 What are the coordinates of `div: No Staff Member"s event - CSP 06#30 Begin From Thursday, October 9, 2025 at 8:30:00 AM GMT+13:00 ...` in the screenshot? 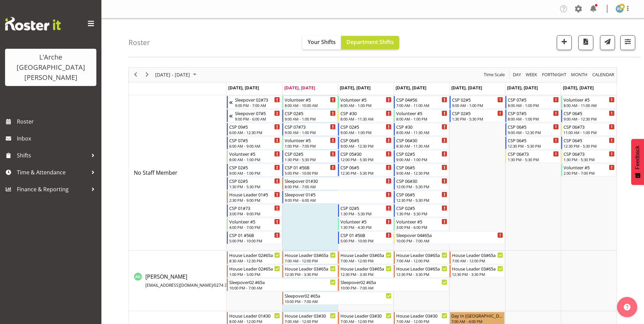 It's located at (421, 143).